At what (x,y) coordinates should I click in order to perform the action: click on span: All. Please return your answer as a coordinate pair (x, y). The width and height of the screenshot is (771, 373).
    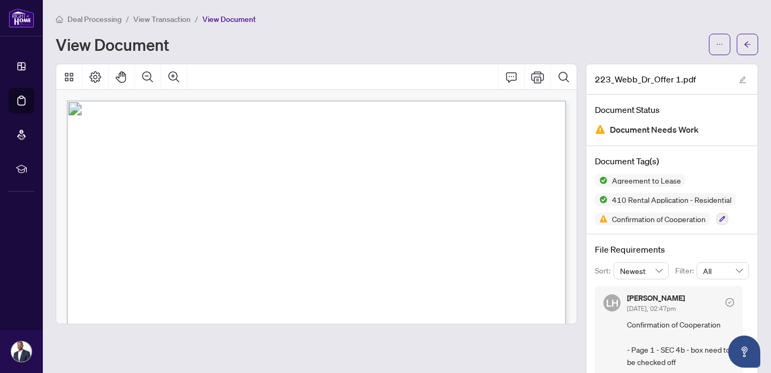
    Looking at the image, I should click on (723, 271).